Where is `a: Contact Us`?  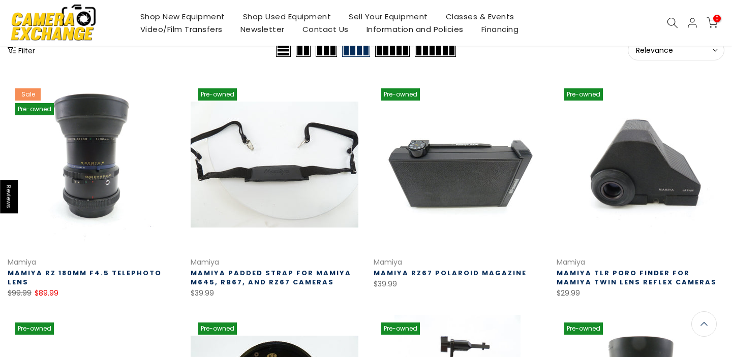 a: Contact Us is located at coordinates (325, 29).